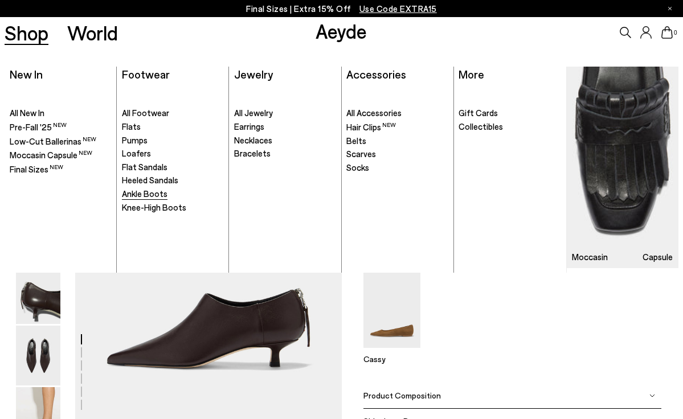  What do you see at coordinates (146, 74) in the screenshot?
I see `span: Footwear` at bounding box center [146, 74].